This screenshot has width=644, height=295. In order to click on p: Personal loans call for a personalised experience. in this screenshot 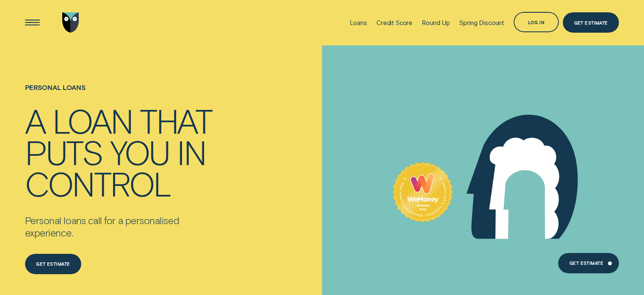, I will do `click(123, 226)`.